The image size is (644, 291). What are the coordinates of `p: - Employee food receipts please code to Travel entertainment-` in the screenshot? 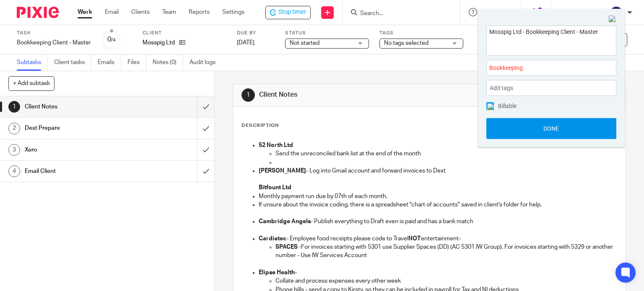 It's located at (437, 239).